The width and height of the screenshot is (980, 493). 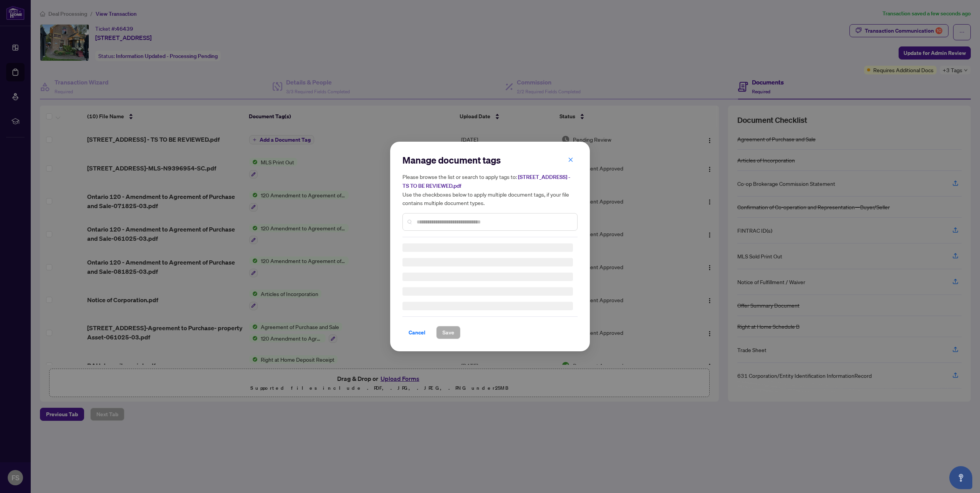 What do you see at coordinates (490, 160) in the screenshot?
I see `h2: Manage document tags` at bounding box center [490, 160].